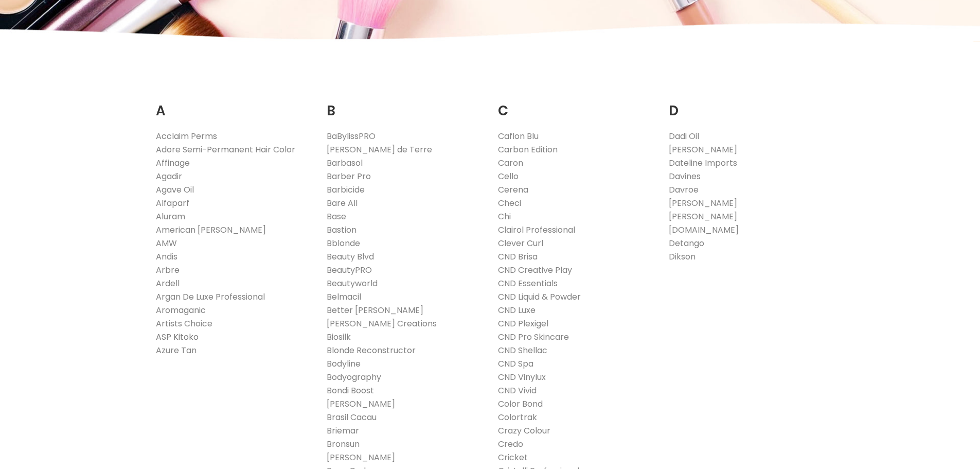 This screenshot has width=980, height=469. I want to click on a: Alfaparf, so click(173, 203).